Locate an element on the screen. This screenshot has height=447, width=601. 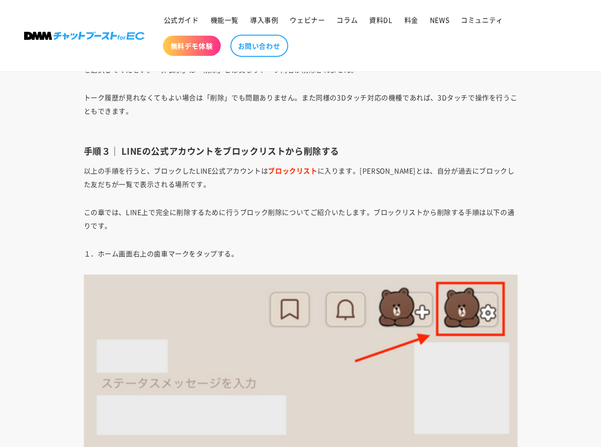
p: この章では、LINE上で完全に削除するために行うブロック削除についてご紹介いたします。ブロックリストから削除する手順は以下の通りです。 is located at coordinates (301, 219).